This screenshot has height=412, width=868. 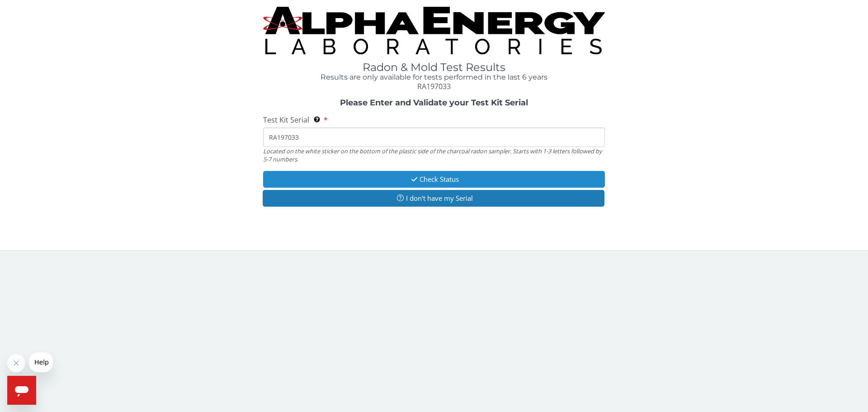 What do you see at coordinates (434, 31) in the screenshot?
I see `img: TightCrop.jpg` at bounding box center [434, 31].